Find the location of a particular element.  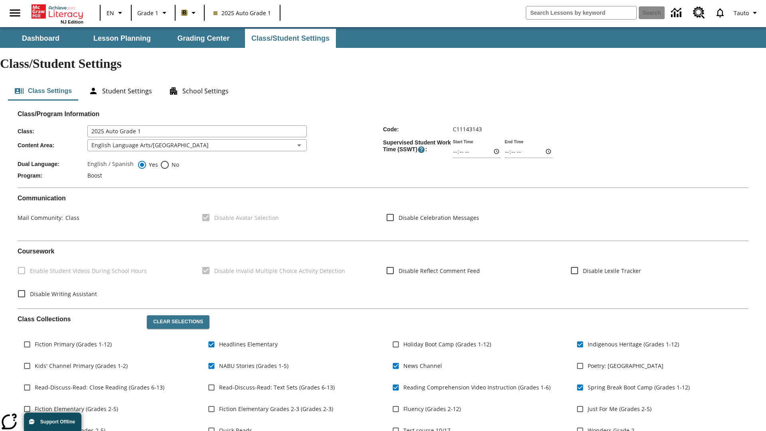

button: Profile/Settings is located at coordinates (746, 13).